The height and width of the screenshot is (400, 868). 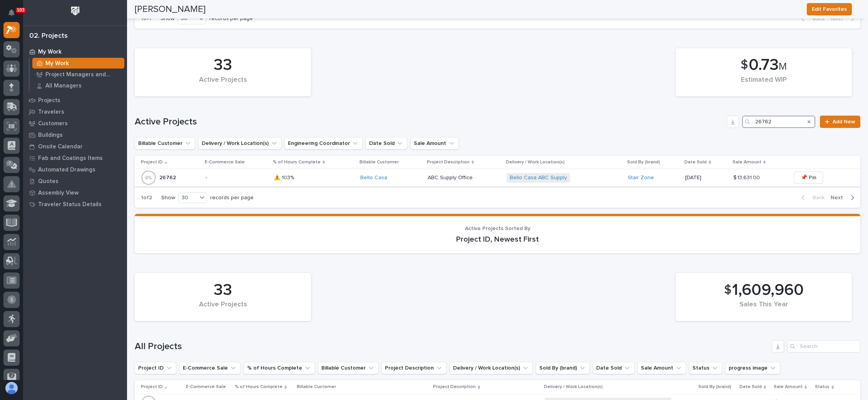 What do you see at coordinates (323, 143) in the screenshot?
I see `button: Engineering Coordinator` at bounding box center [323, 143].